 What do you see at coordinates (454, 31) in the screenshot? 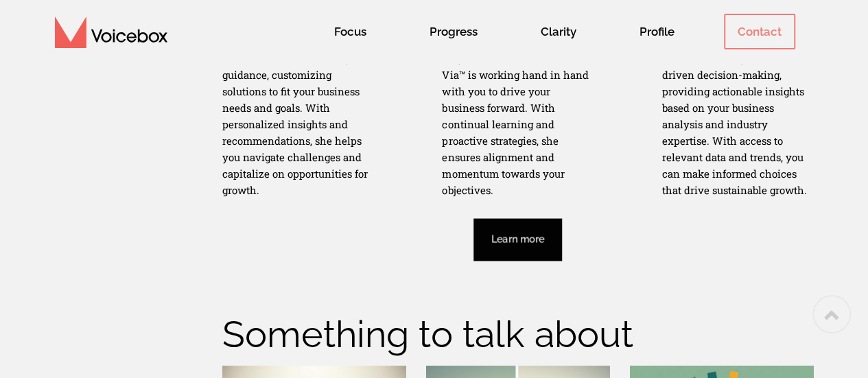
I see `span: Progress` at bounding box center [454, 31].